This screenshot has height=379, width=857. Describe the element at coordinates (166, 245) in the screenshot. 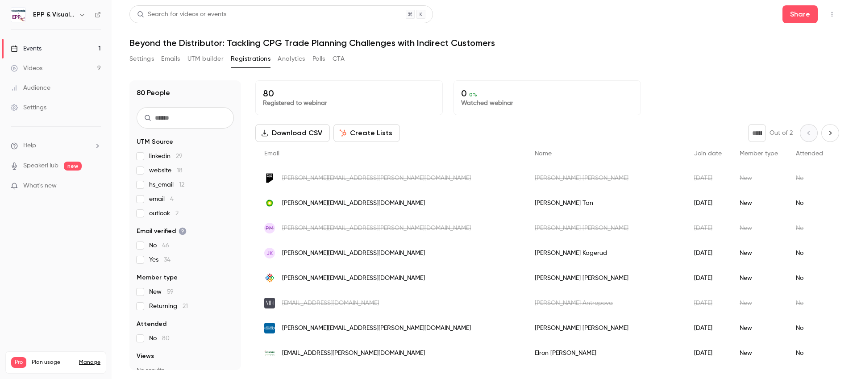

I see `span: 46` at that location.